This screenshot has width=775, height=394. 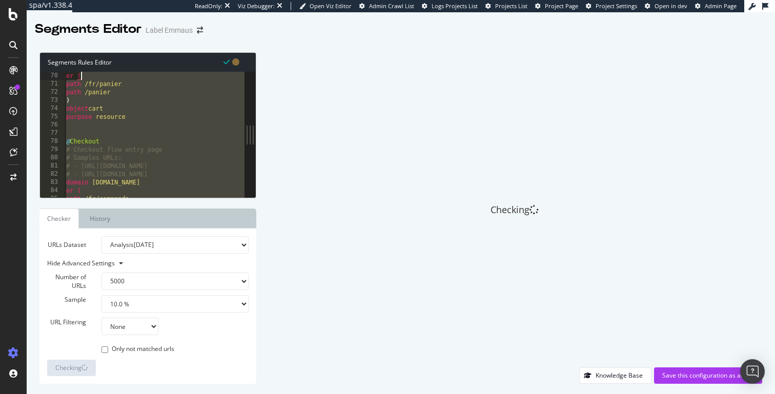 What do you see at coordinates (256, 6) in the screenshot?
I see `div: Viz Debugger:` at bounding box center [256, 6].